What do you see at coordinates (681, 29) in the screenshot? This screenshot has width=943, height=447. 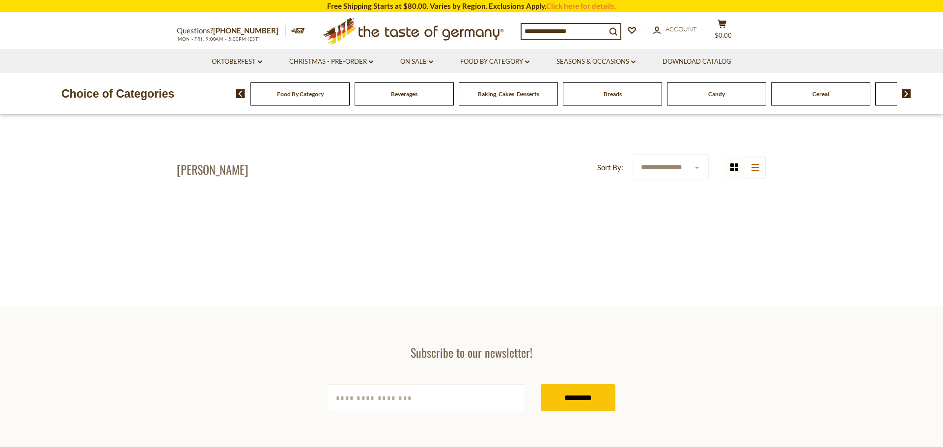 I see `span: Account` at bounding box center [681, 29].